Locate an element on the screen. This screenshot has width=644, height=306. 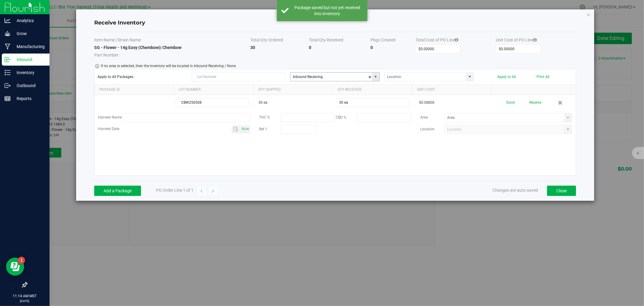
inline-svg: Manufacturing is located at coordinates (7, 46).